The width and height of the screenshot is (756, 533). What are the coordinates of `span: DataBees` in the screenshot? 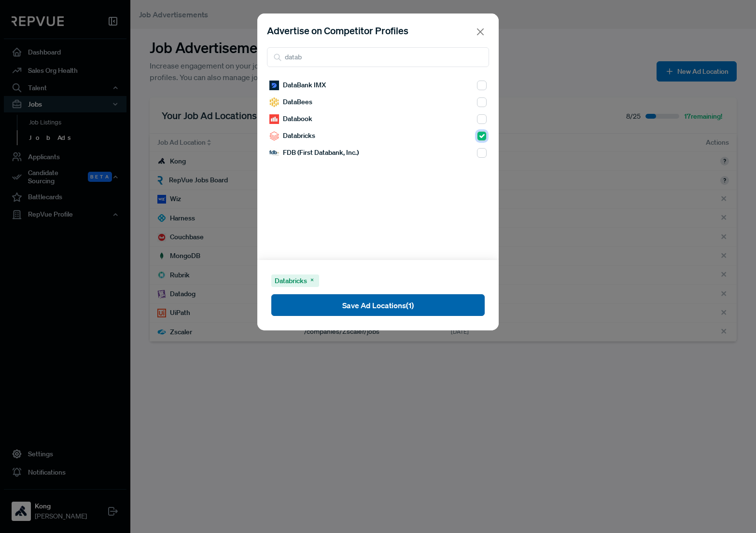 It's located at (298, 102).